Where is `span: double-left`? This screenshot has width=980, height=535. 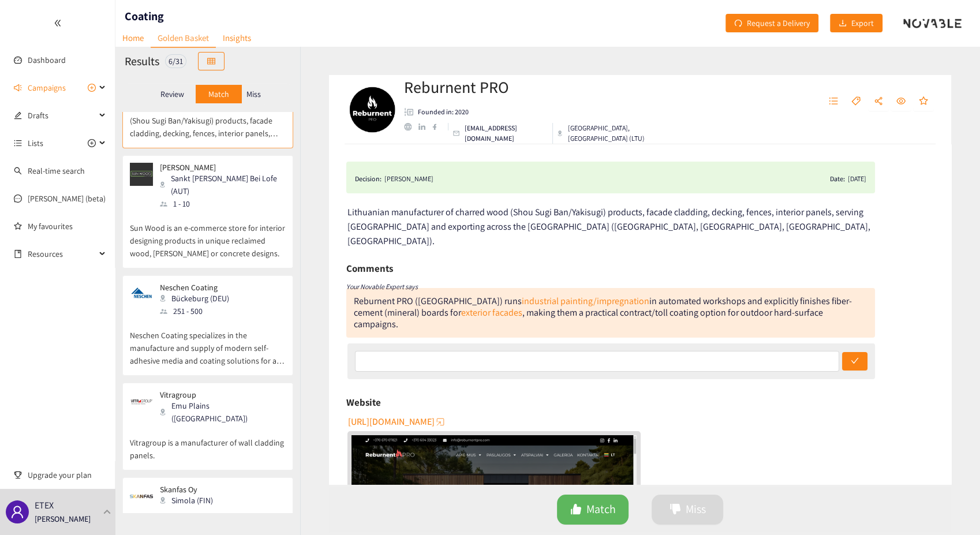
span: double-left is located at coordinates (58, 23).